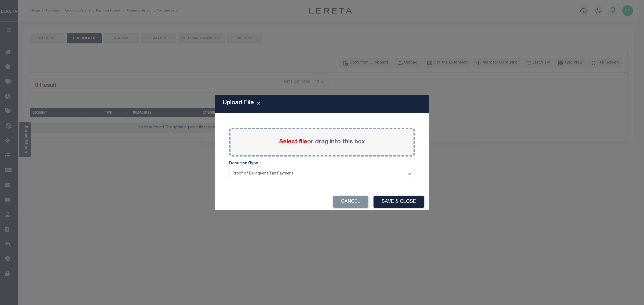 The image size is (644, 305). What do you see at coordinates (399, 202) in the screenshot?
I see `button: Save & Close` at bounding box center [399, 202].